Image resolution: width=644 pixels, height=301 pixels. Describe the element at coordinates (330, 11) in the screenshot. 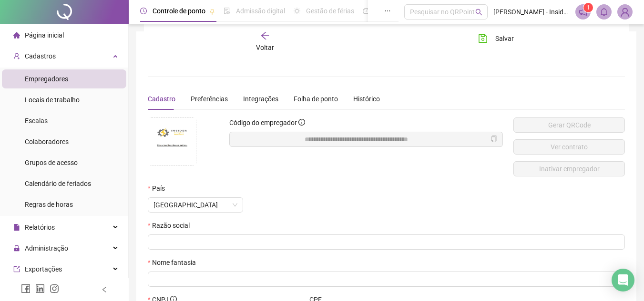

I see `span: Gestão de férias` at that location.